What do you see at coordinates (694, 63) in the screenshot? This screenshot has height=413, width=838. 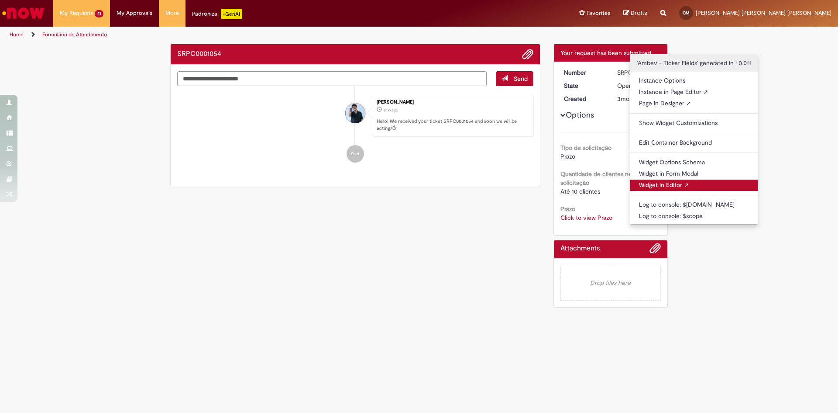 I see `li: 'Ambev - Ticket Fields' generated in : 0.011` at bounding box center [694, 63].